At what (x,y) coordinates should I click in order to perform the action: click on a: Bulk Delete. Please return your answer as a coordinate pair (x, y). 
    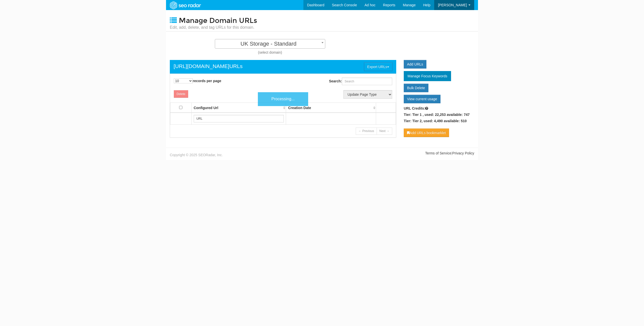
    Looking at the image, I should click on (416, 88).